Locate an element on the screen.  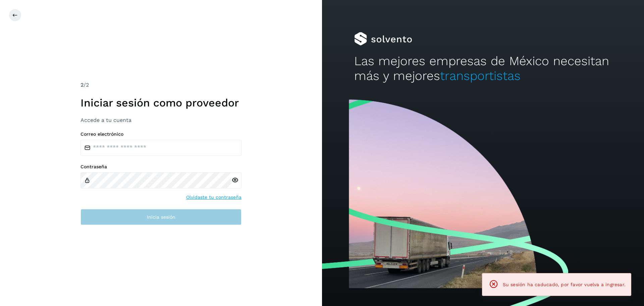
span: Inicia sesión is located at coordinates (161, 217).